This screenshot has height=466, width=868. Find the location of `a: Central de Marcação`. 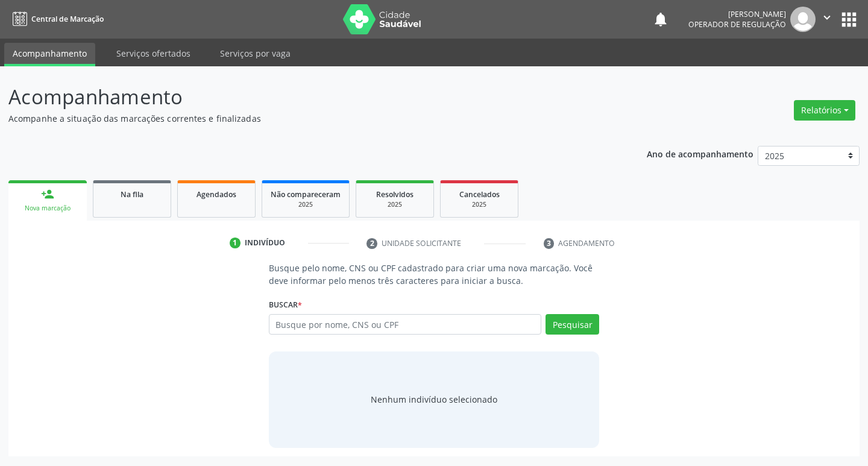

a: Central de Marcação is located at coordinates (56, 19).